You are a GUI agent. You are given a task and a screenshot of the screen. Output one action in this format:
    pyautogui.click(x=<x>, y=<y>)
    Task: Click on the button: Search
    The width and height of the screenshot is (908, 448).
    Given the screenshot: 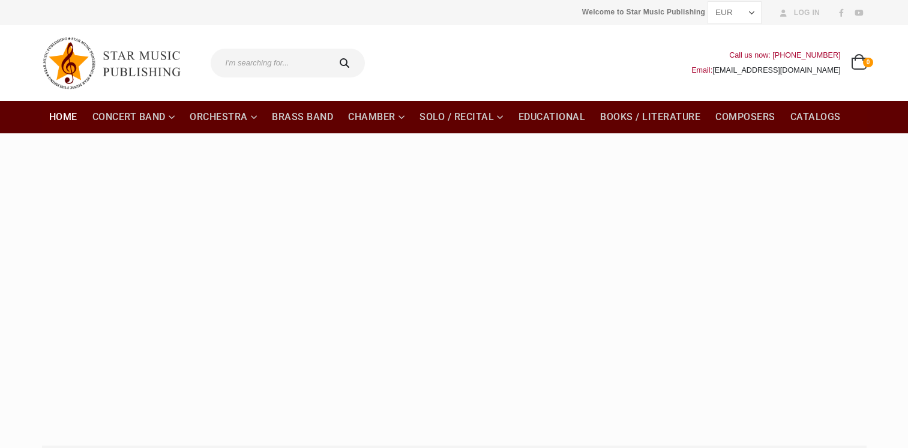 What is the action you would take?
    pyautogui.click(x=346, y=63)
    